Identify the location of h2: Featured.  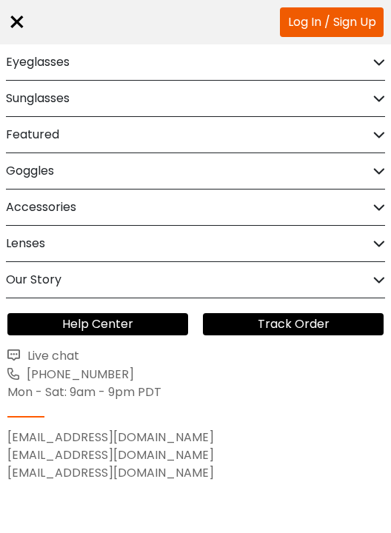
(33, 135).